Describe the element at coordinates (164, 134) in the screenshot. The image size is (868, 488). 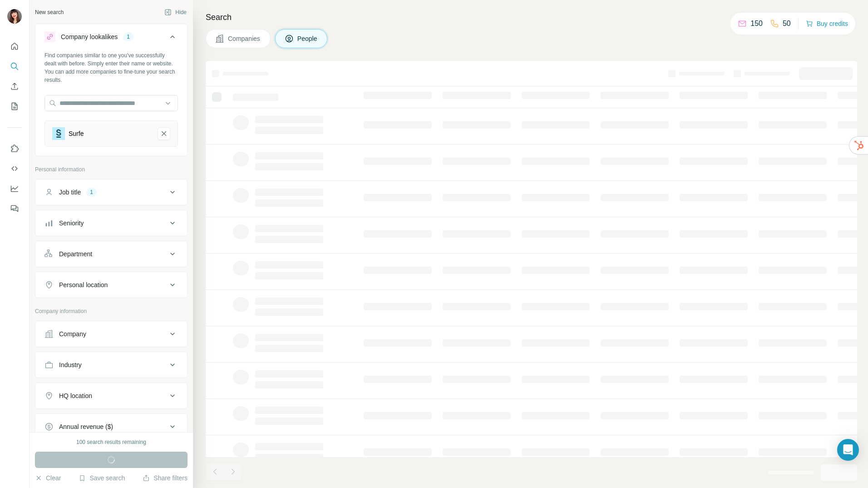
I see `button: Surfe-remove-button` at that location.